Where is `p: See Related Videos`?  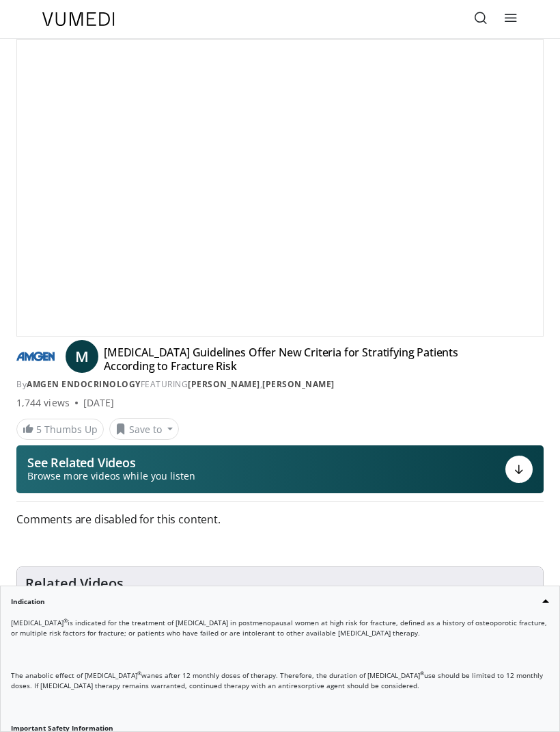
p: See Related Videos is located at coordinates (111, 462).